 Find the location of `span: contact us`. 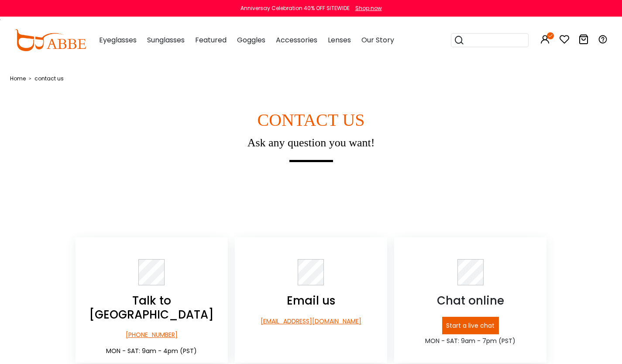

span: contact us is located at coordinates (49, 78).